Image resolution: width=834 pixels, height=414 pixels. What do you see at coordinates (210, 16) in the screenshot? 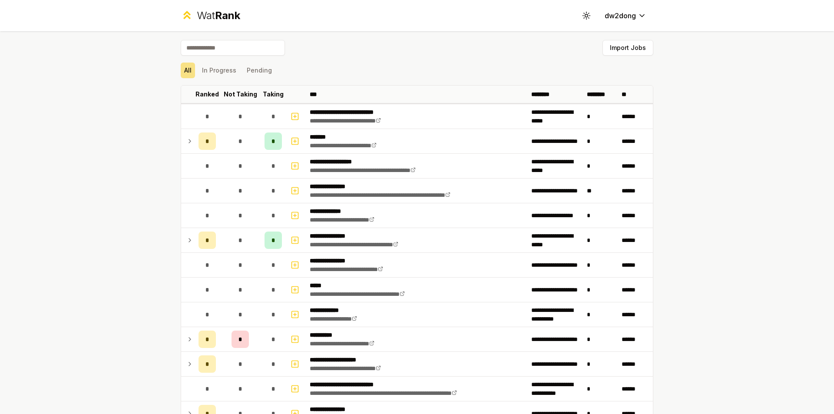
I see `a: WatRank` at bounding box center [210, 16].